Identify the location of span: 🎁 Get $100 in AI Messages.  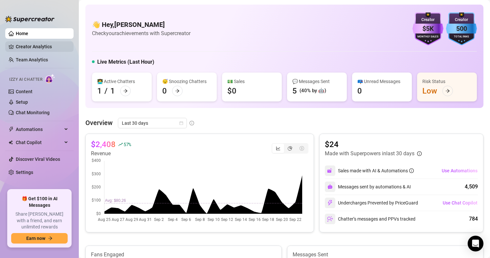
(39, 202).